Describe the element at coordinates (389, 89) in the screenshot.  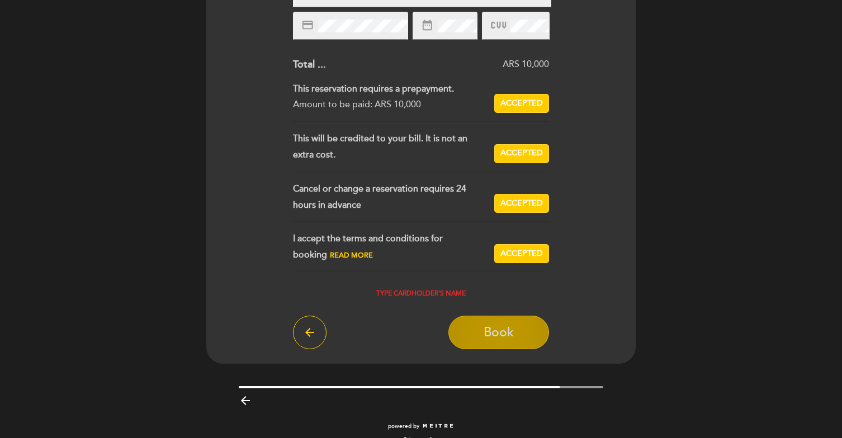
I see `div: This reservation requires a prepayment.` at that location.